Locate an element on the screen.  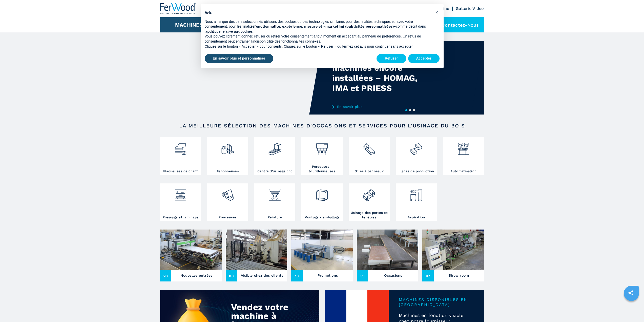
img: foratrici_inseritrici_2.png is located at coordinates (322, 147).